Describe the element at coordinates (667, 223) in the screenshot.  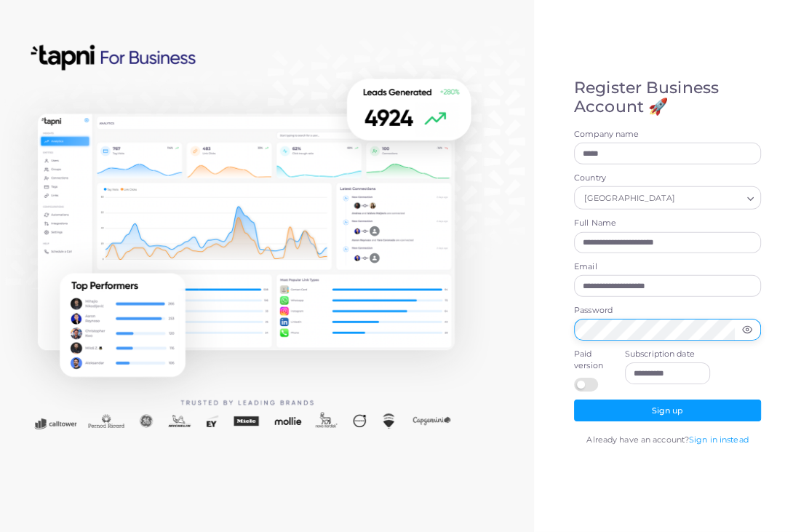
I see `label: Full Name` at that location.